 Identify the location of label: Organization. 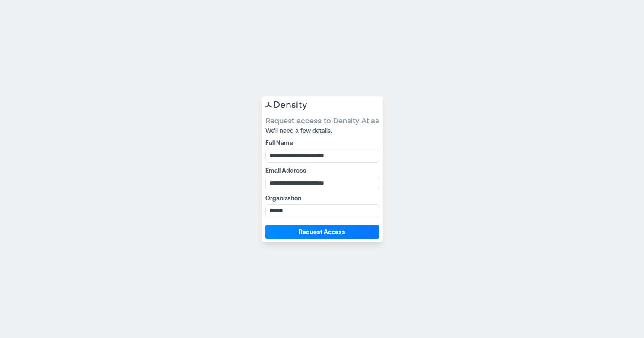
(321, 198).